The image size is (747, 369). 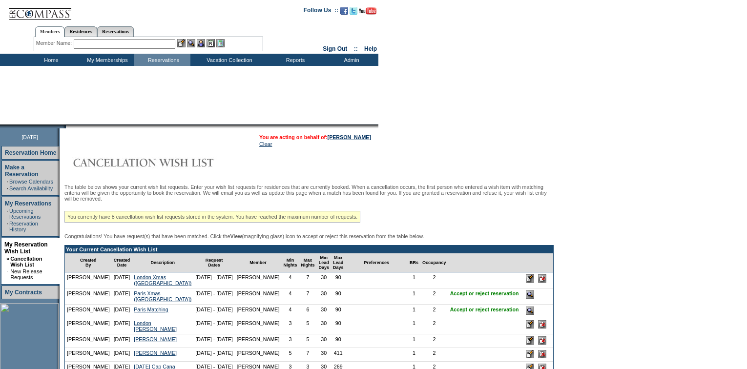 What do you see at coordinates (258, 263) in the screenshot?
I see `td: Member` at bounding box center [258, 263].